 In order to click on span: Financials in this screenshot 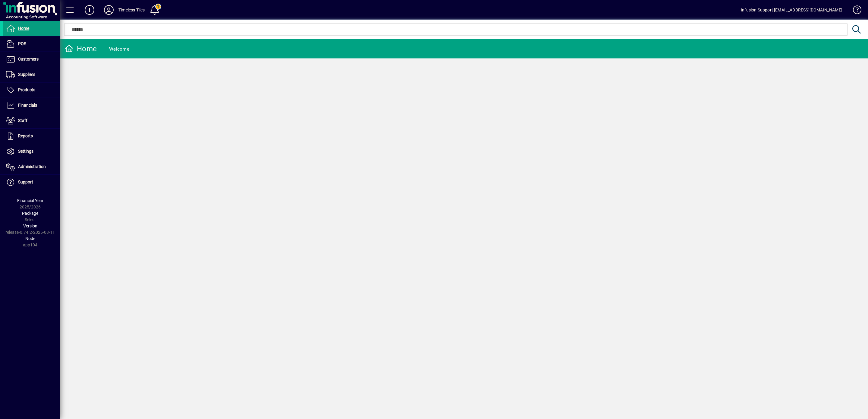, I will do `click(27, 105)`.